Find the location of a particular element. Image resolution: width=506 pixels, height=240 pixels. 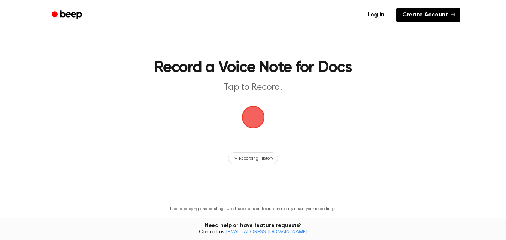

p: Tap to Record. is located at coordinates (253, 88).